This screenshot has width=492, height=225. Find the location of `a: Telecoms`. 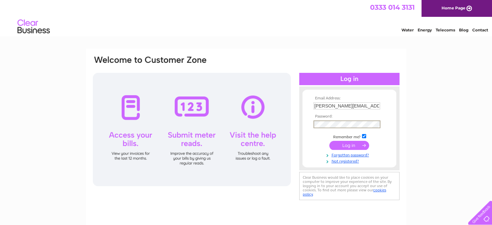

a: Telecoms is located at coordinates (446, 30).